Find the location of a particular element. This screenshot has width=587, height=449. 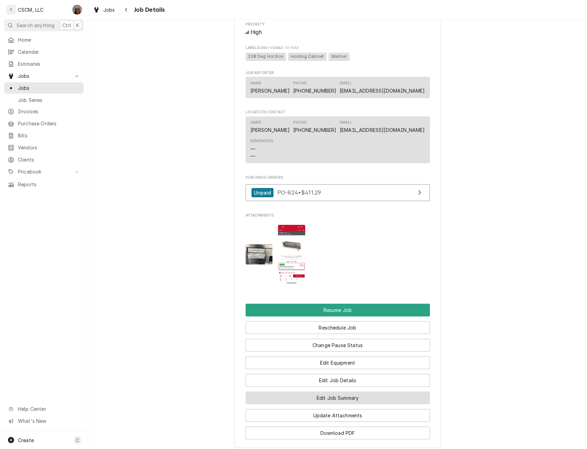

span: K is located at coordinates (77, 25).